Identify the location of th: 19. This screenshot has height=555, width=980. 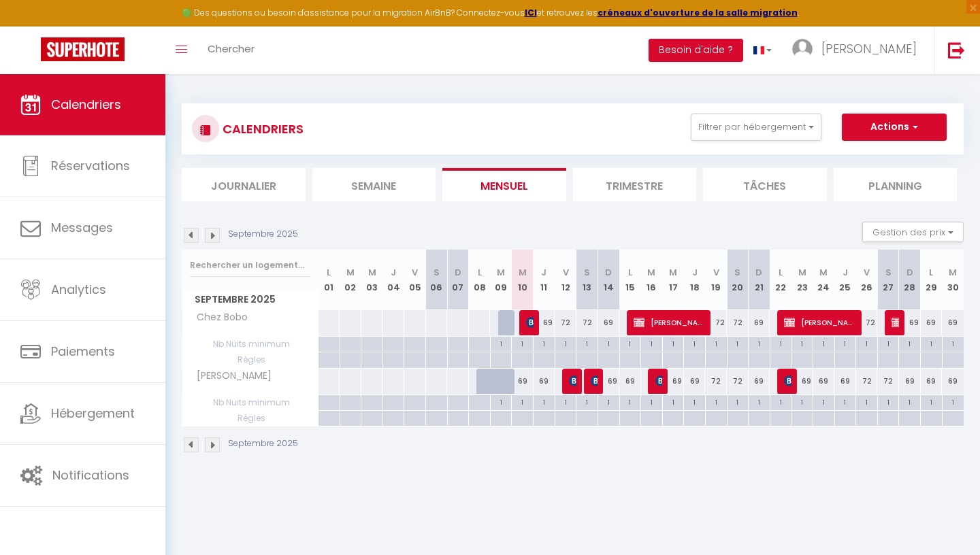
(716, 279).